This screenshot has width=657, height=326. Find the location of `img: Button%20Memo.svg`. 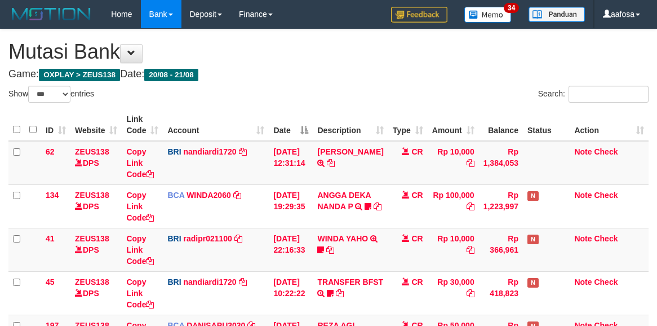

img: Button%20Memo.svg is located at coordinates (488, 15).